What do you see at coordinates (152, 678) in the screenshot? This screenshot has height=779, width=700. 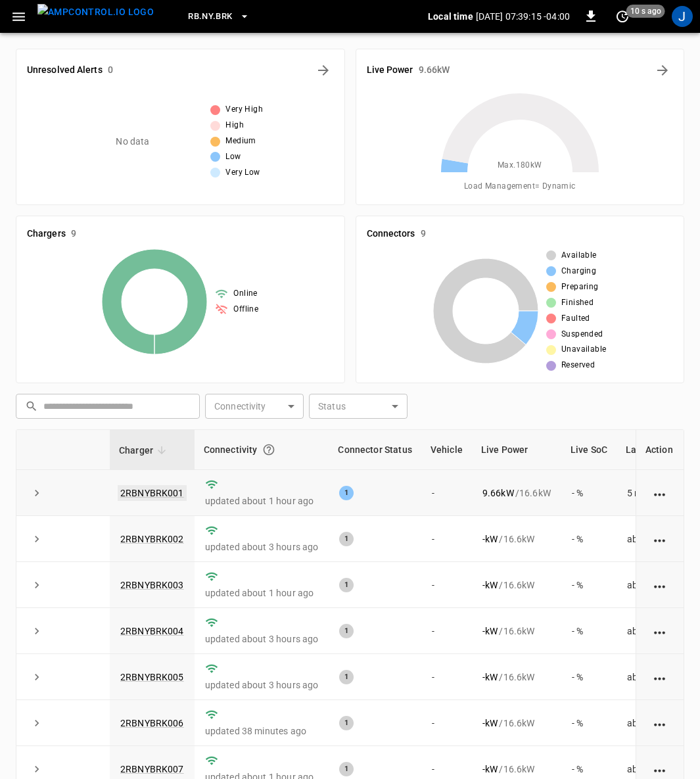 I see `a: 2RBNYBRK005` at bounding box center [152, 678].